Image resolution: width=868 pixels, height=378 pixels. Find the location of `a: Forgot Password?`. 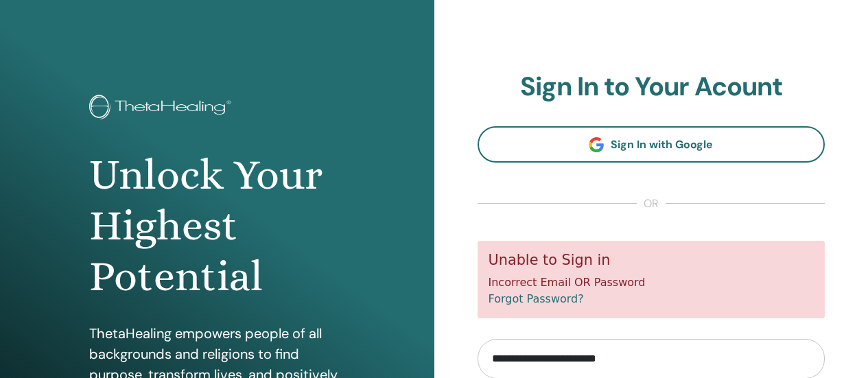

a: Forgot Password? is located at coordinates (536, 298).